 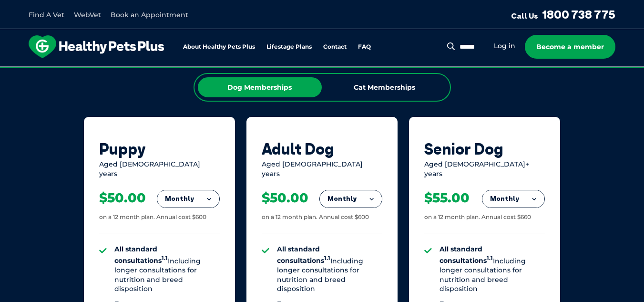 I want to click on div: Puppy, so click(x=159, y=149).